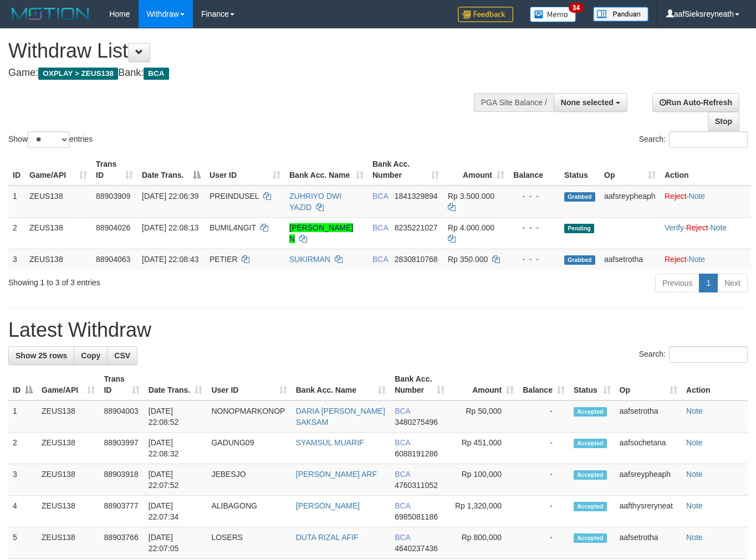 The height and width of the screenshot is (560, 756). I want to click on td: aafthysreryneat, so click(649, 511).